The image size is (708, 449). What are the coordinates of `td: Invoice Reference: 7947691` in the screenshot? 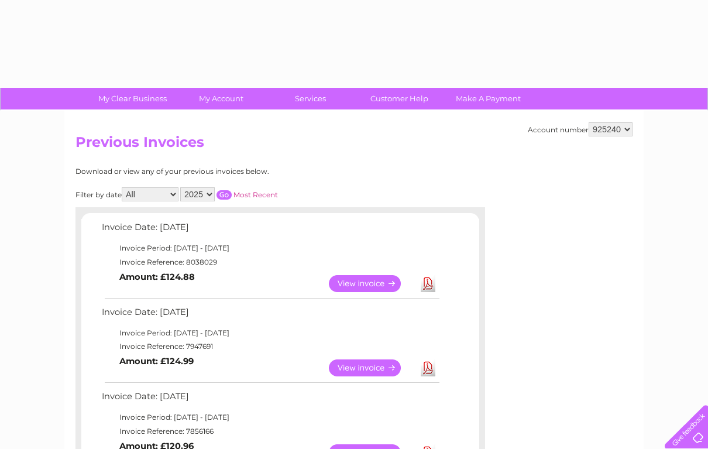 It's located at (270, 346).